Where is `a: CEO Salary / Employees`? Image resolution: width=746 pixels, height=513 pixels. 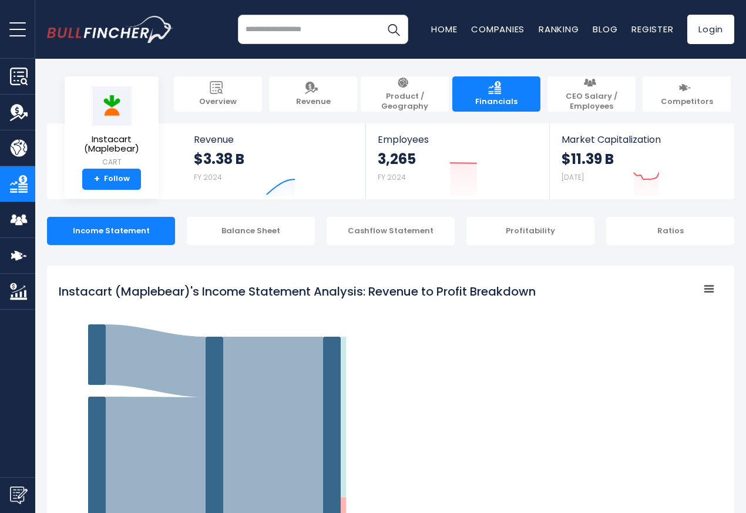 a: CEO Salary / Employees is located at coordinates (591, 94).